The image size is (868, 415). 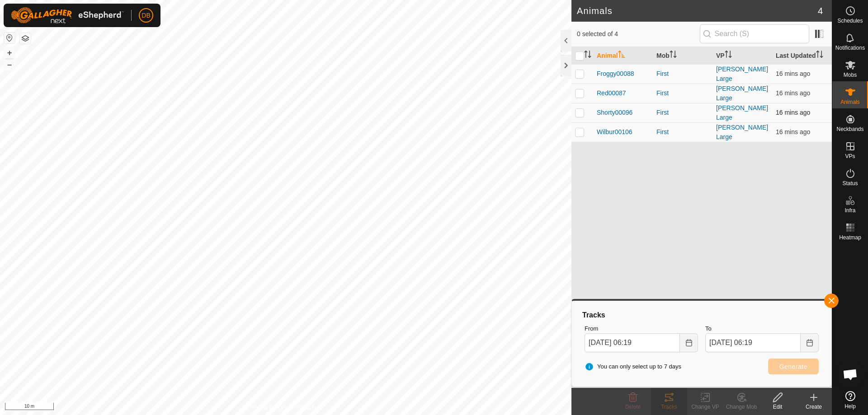 I want to click on span: Heatmap, so click(x=850, y=238).